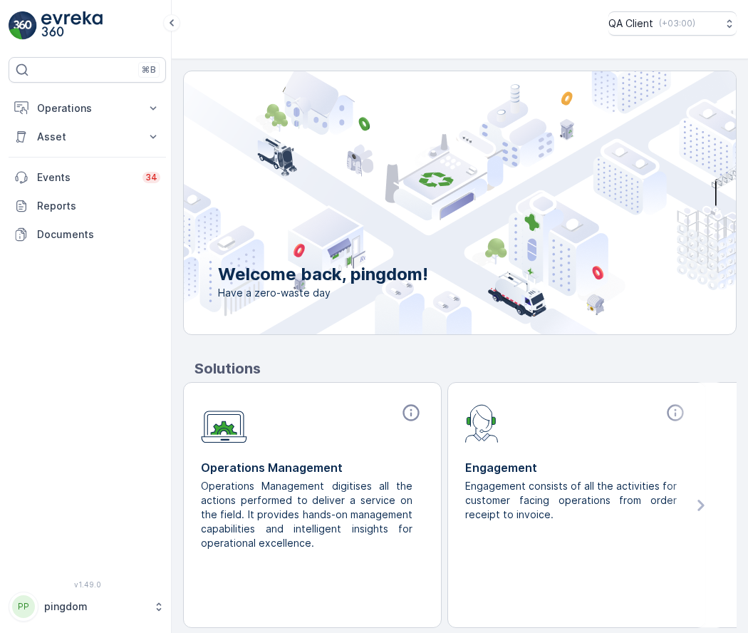  What do you see at coordinates (87, 584) in the screenshot?
I see `span: v 1.49.0` at bounding box center [87, 584].